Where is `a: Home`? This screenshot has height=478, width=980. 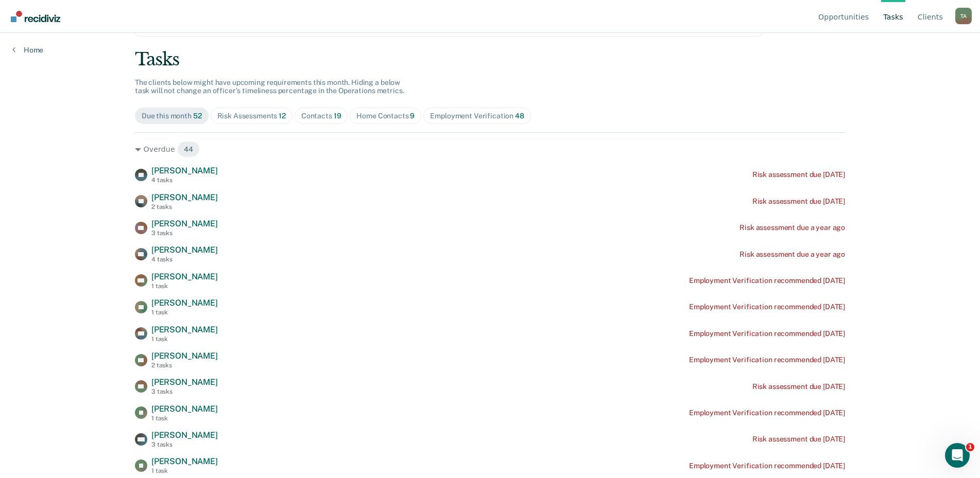
a: Home is located at coordinates (28, 50).